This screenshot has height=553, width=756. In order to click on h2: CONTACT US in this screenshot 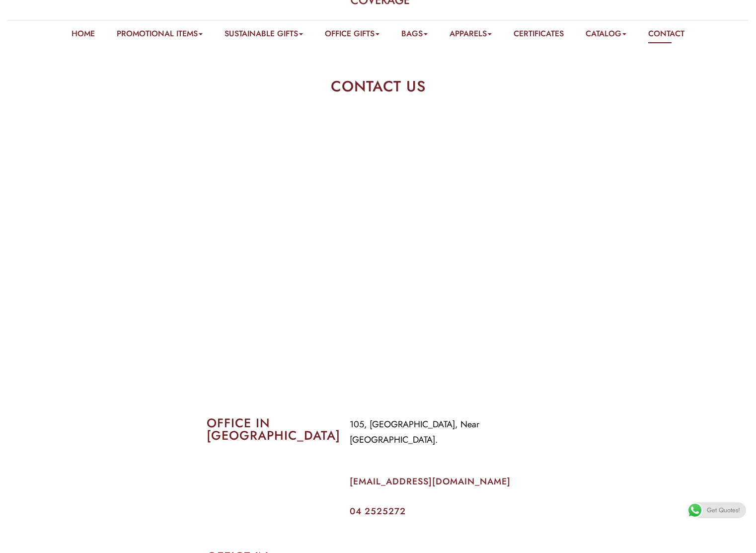, I will do `click(378, 86)`.